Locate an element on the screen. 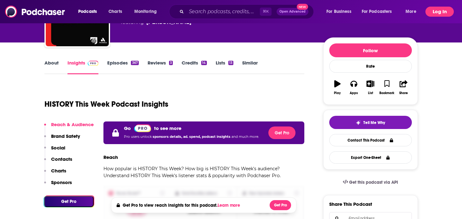 This screenshot has height=219, width=462. div: Search podcasts, credits, & more... is located at coordinates (247, 12).